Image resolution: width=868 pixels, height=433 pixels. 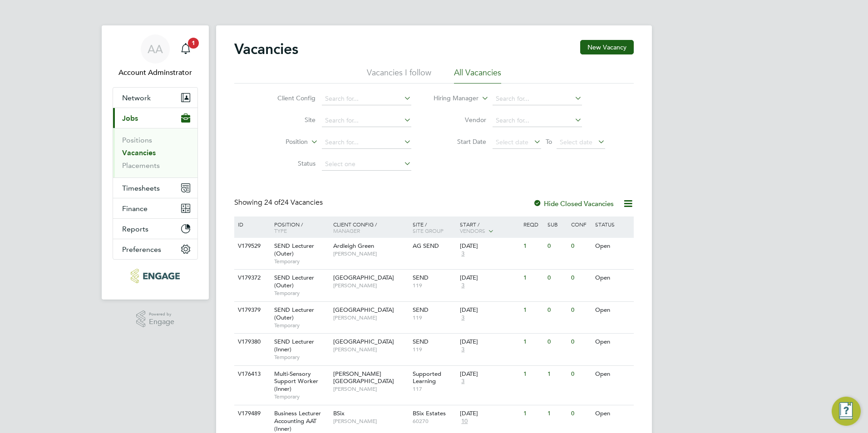 What do you see at coordinates (186, 49) in the screenshot?
I see `a: 1` at bounding box center [186, 49].